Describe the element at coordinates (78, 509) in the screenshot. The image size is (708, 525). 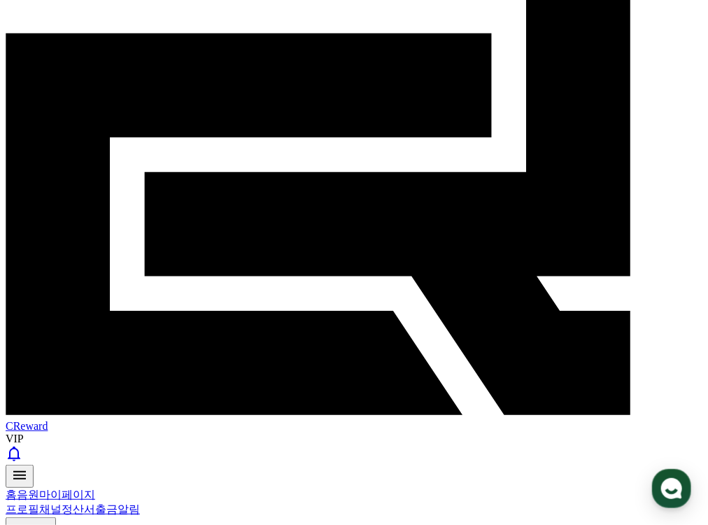
I see `a: 정산서` at that location.